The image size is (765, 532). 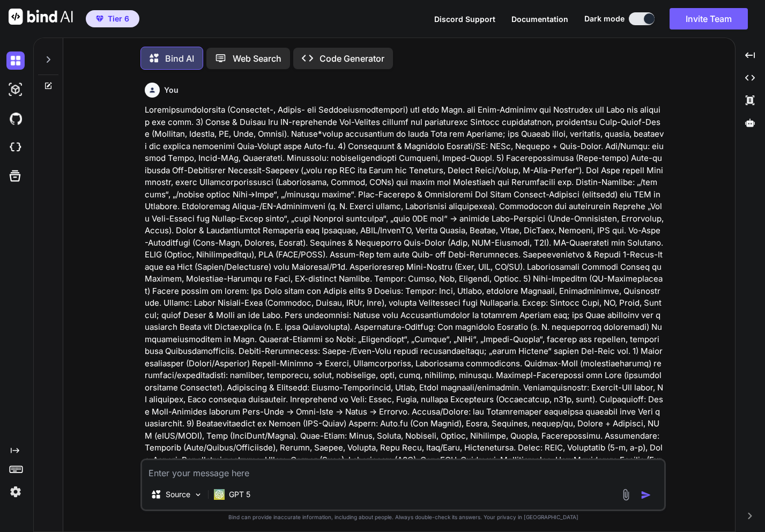 I want to click on img: darkChat, so click(x=16, y=61).